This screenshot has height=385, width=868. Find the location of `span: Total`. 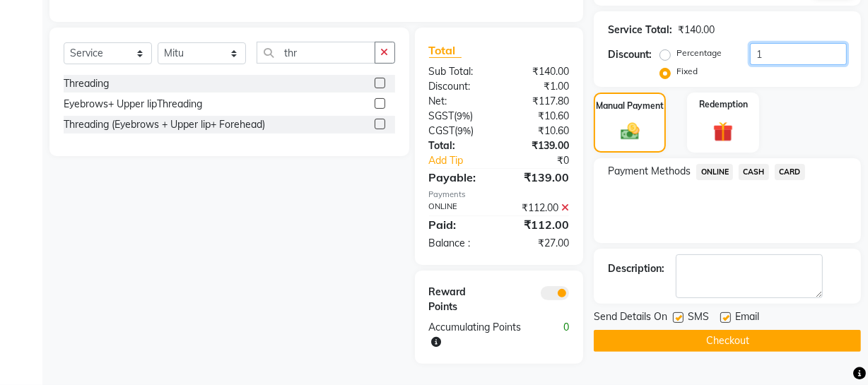

span: Total is located at coordinates (446, 50).